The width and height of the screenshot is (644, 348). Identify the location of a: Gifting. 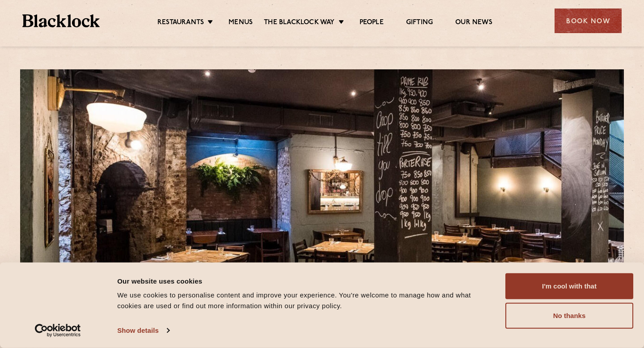
(419, 23).